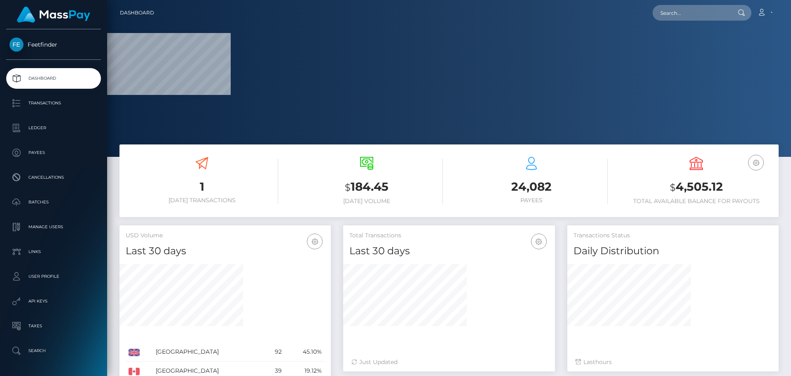 The height and width of the screenshot is (376, 791). What do you see at coordinates (697, 187) in the screenshot?
I see `h3: 4,505.12` at bounding box center [697, 187].